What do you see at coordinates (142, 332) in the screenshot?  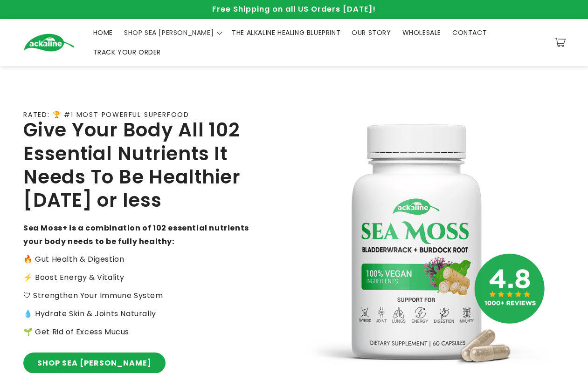 I see `p: 🌱 Get Rid of Excess Mucus` at bounding box center [142, 332].